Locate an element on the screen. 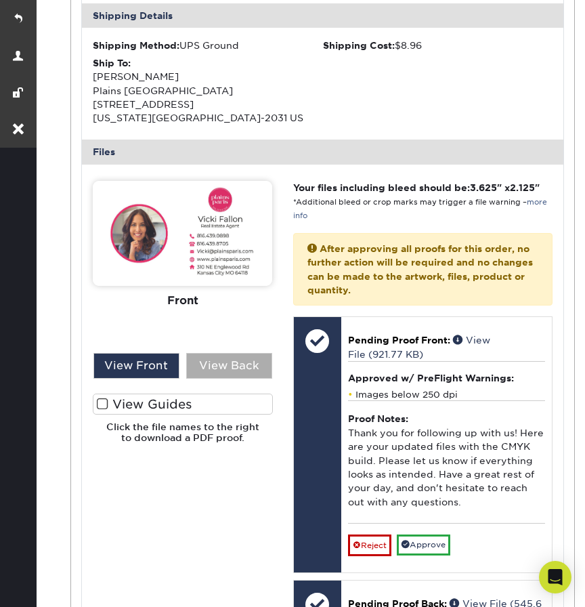 The width and height of the screenshot is (585, 607). span: 2.125 is located at coordinates (522, 188).